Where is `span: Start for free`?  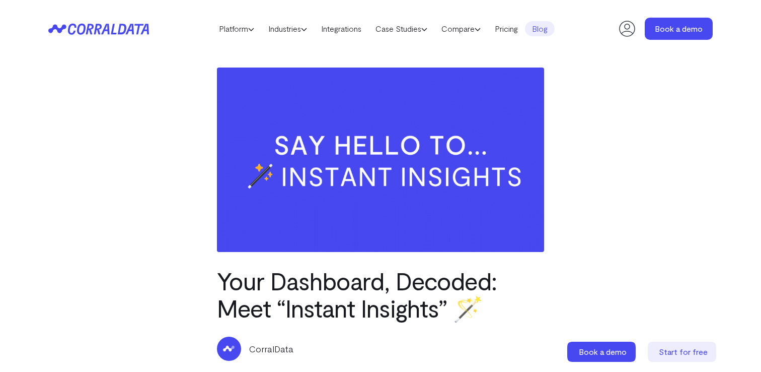 span: Start for free is located at coordinates (683, 351).